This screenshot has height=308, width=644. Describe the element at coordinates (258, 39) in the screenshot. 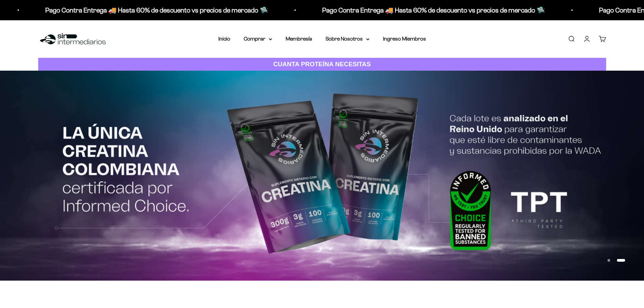

I see `summary: Comprar` at that location.